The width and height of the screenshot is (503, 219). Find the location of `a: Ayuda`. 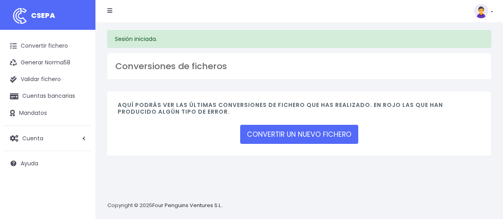

a: Ayuda is located at coordinates (48, 163).